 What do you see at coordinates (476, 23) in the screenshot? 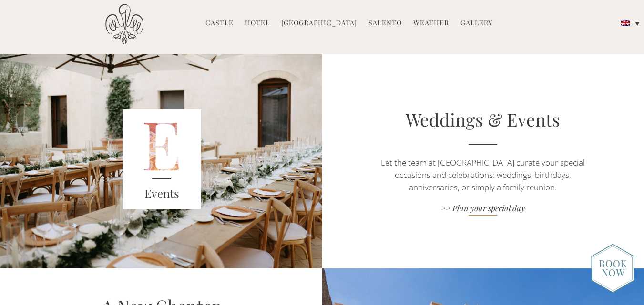
I see `a: Gallery` at bounding box center [476, 23].